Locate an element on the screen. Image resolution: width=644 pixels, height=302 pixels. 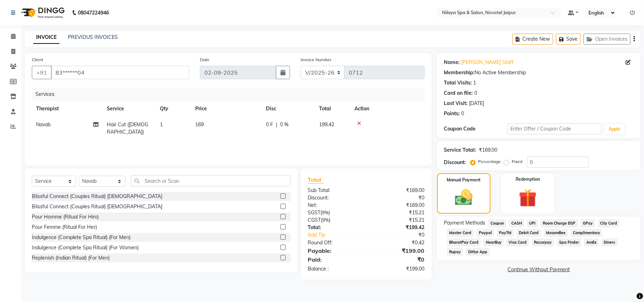
span: CGST is located at coordinates (314, 220).